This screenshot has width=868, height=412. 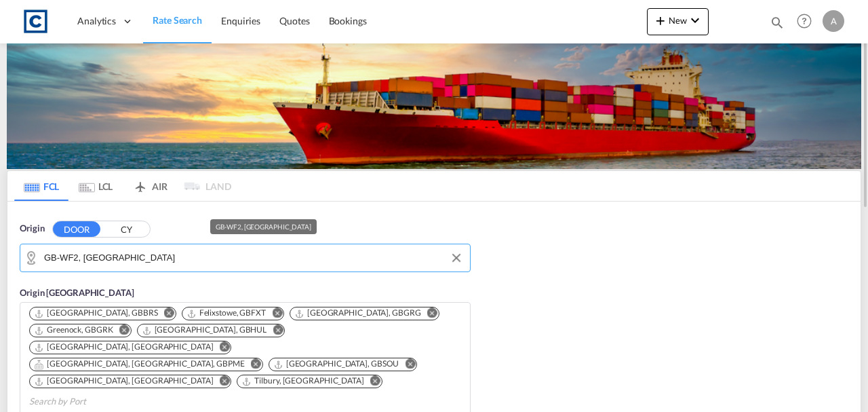 I want to click on div: Thamesport, GBTHP, so click(x=123, y=380).